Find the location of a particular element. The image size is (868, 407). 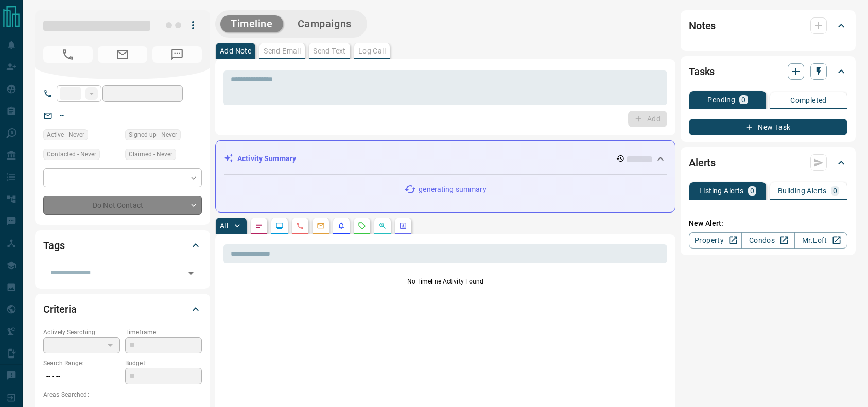

svg: Agent Actions is located at coordinates (403, 226).